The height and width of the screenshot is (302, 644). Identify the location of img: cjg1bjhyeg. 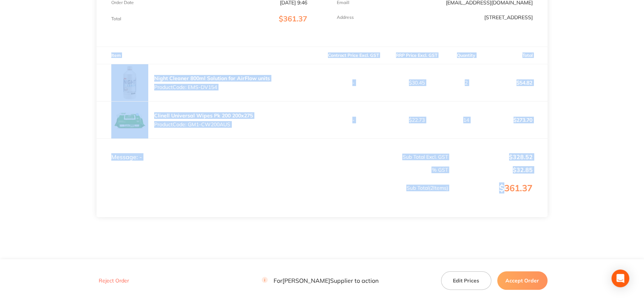
(130, 83).